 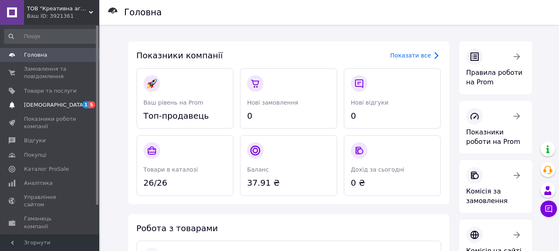 I want to click on span: Ваш рівень на Prom, so click(x=173, y=103).